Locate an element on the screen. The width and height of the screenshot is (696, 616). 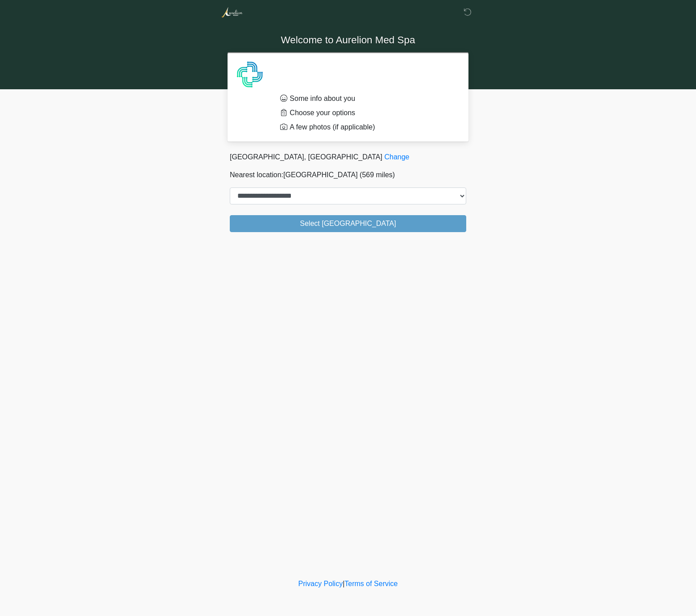
li: Choose your options is located at coordinates (366, 113).